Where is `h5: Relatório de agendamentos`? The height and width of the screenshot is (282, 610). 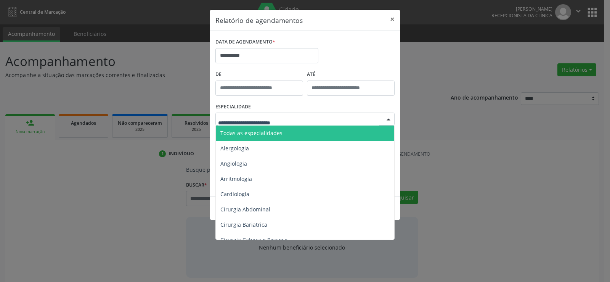
h5: Relatório de agendamentos is located at coordinates (259, 20).